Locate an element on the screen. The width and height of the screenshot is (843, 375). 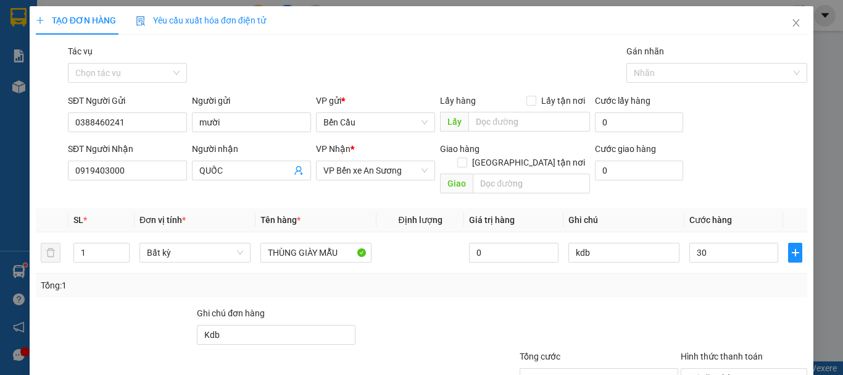
span: Lấy is located at coordinates (454, 122).